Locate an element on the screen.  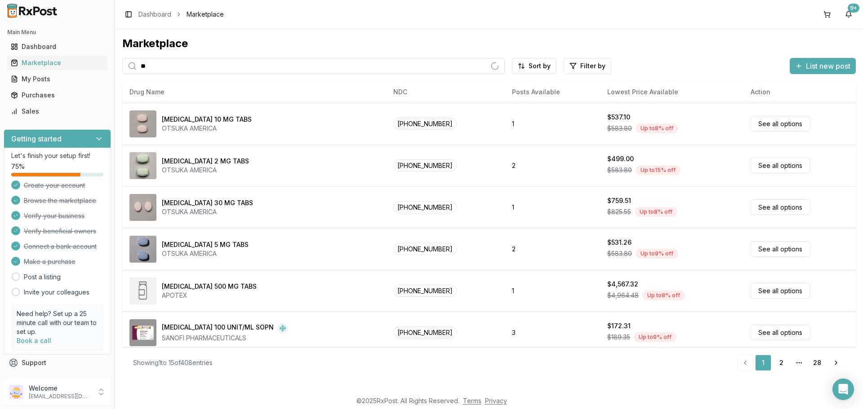
div: $537.10 is located at coordinates (618, 117).